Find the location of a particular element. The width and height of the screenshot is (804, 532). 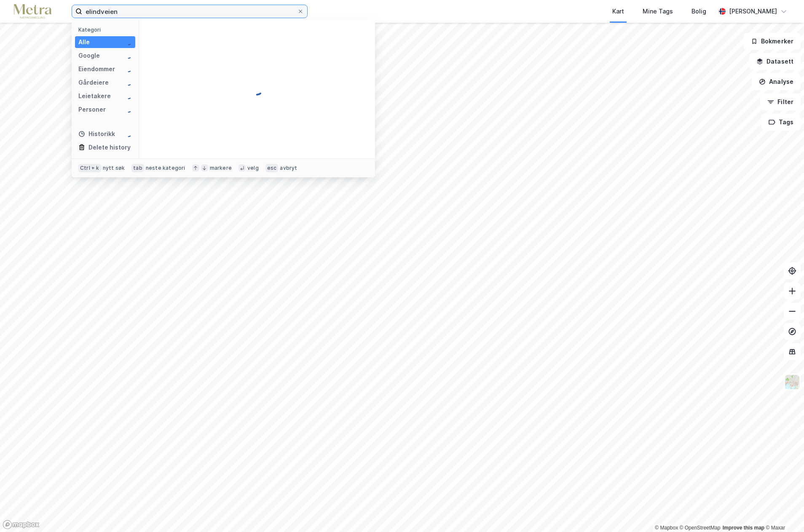

a: Improve this map is located at coordinates (743, 528).